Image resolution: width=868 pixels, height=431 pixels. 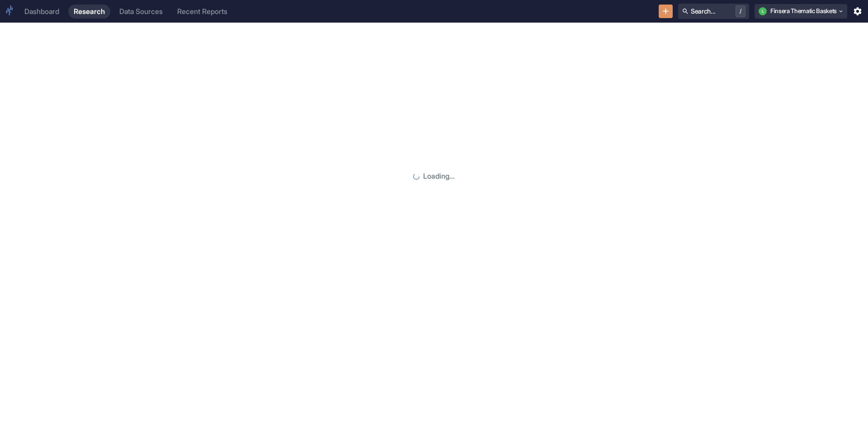 What do you see at coordinates (202, 11) in the screenshot?
I see `a: Recent Reports` at bounding box center [202, 11].